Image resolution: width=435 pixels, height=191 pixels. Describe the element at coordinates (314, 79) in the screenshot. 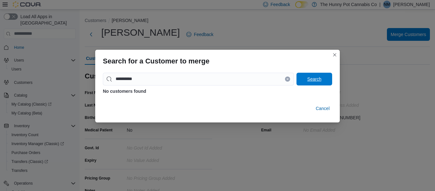

I see `span: Search` at that location.